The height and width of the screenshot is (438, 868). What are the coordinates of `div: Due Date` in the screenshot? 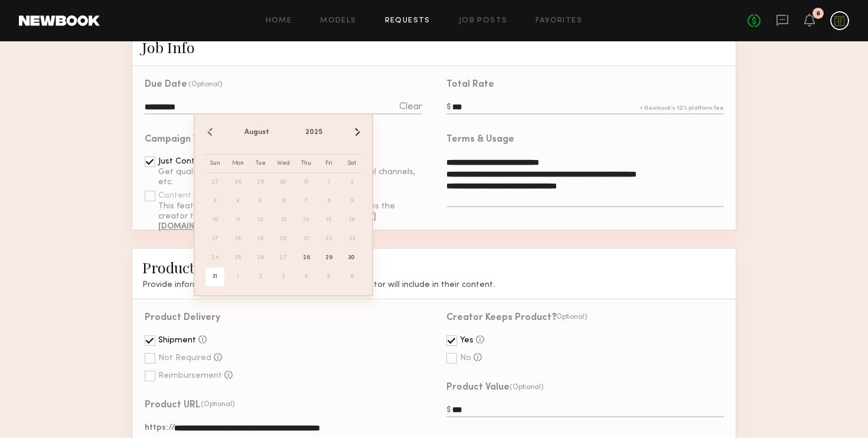 It's located at (166, 85).